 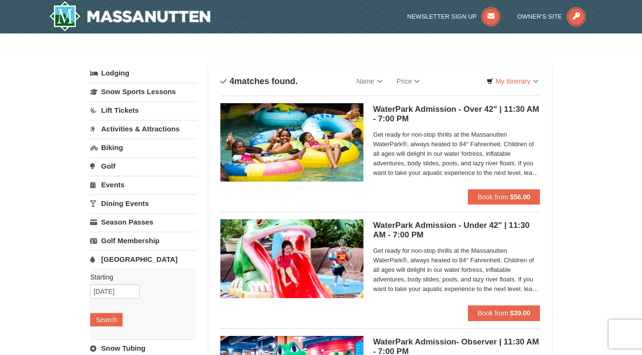 What do you see at coordinates (540, 16) in the screenshot?
I see `span: Owner's Site` at bounding box center [540, 16].